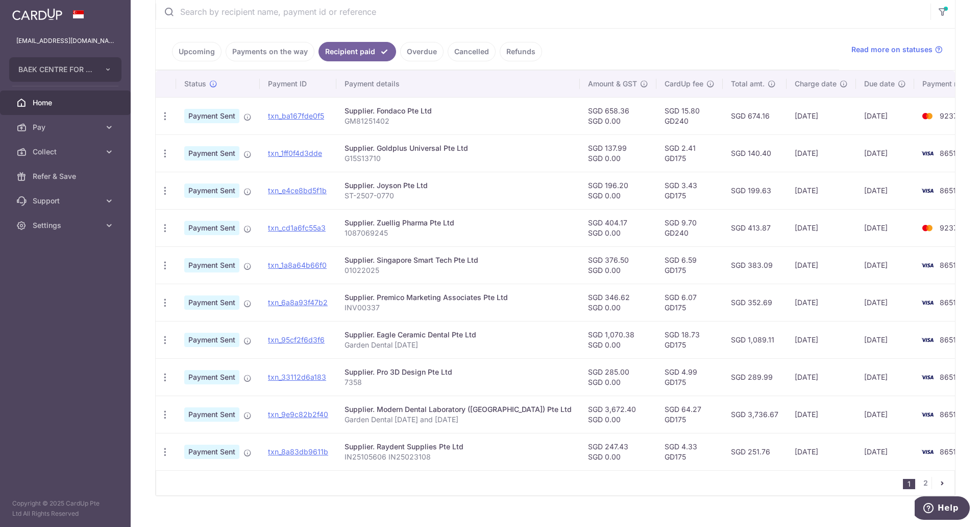 This screenshot has height=527, width=980. Describe the element at coordinates (690, 190) in the screenshot. I see `td: SGD 3.43 GD175` at that location.